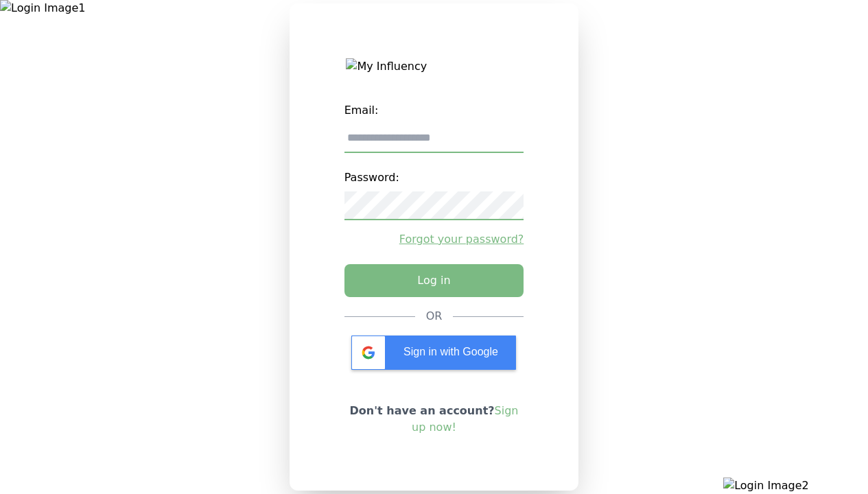 Image resolution: width=868 pixels, height=494 pixels. What do you see at coordinates (434, 281) in the screenshot?
I see `button: Log in` at bounding box center [434, 281].